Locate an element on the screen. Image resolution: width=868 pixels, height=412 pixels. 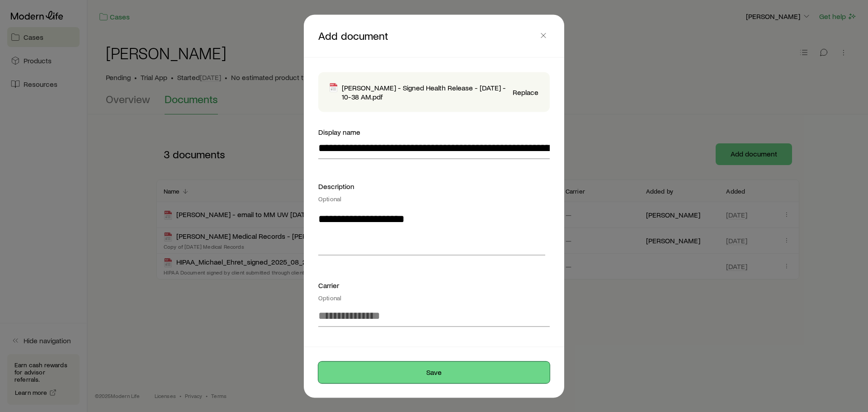
div: Carrier is located at coordinates (434, 290).